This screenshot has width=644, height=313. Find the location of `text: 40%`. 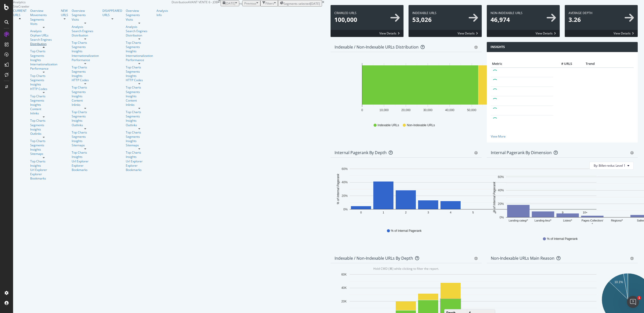

text: 40% is located at coordinates (501, 190).